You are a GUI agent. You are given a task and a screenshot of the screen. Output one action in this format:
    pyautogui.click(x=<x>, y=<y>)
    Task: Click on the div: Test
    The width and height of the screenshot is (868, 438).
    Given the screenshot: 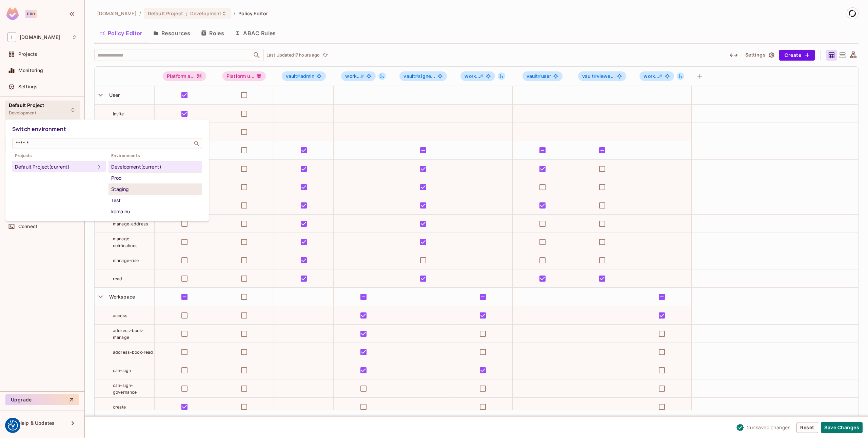 What is the action you would take?
    pyautogui.click(x=155, y=201)
    